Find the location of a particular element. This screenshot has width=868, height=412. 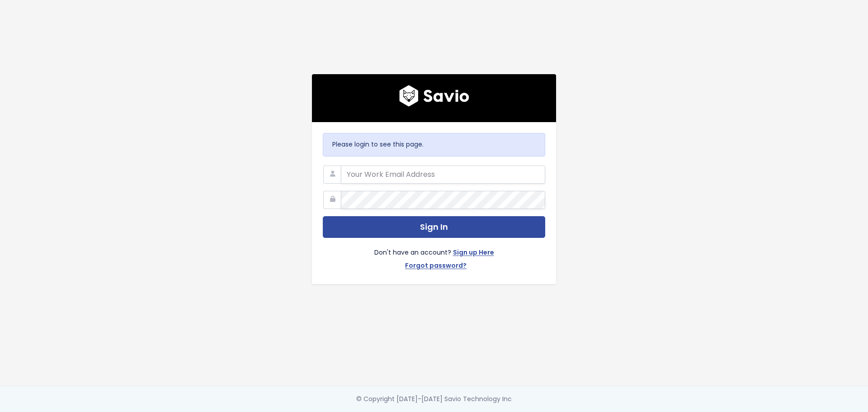

a: Forgot password? is located at coordinates (436, 266).